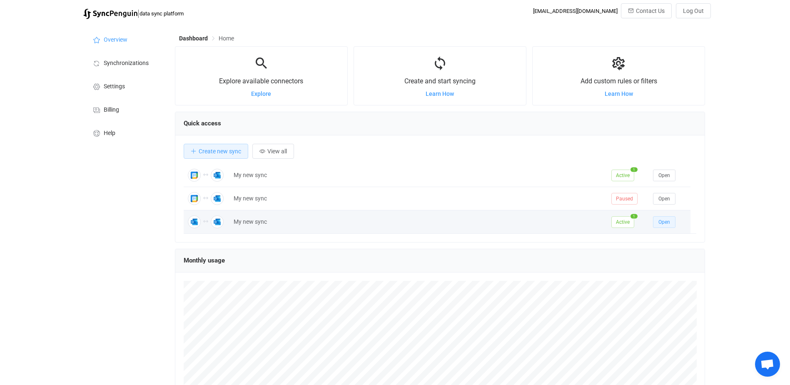 The height and width of the screenshot is (385, 790). What do you see at coordinates (261, 94) in the screenshot?
I see `span: Explore` at bounding box center [261, 94].